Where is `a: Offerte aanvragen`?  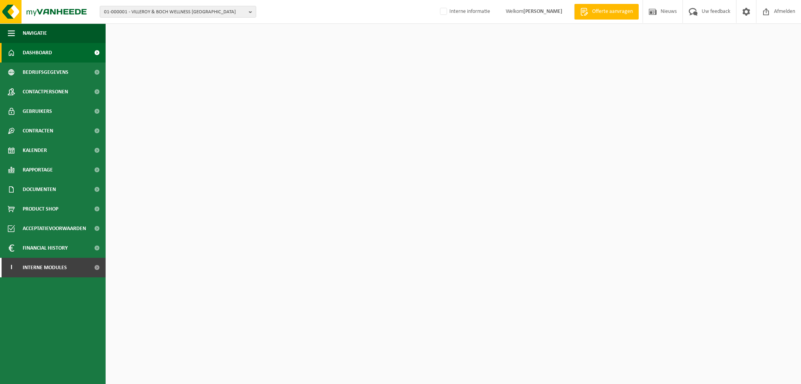 a: Offerte aanvragen is located at coordinates (606, 12).